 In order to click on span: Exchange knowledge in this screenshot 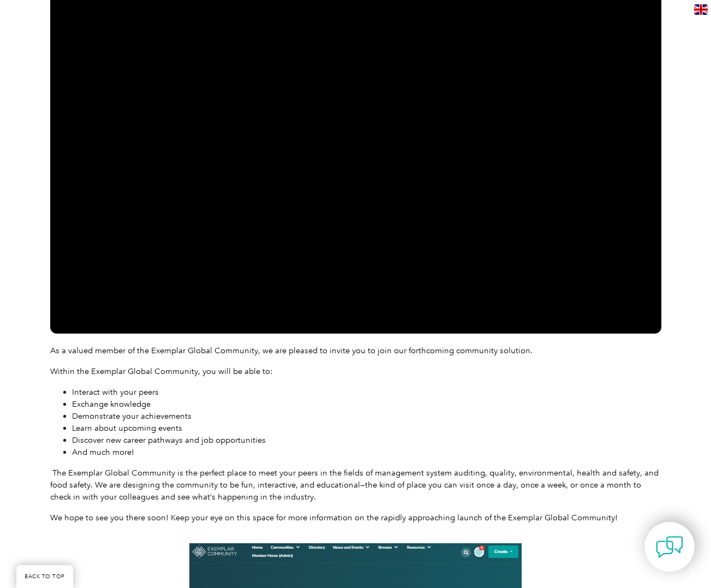, I will do `click(111, 404)`.